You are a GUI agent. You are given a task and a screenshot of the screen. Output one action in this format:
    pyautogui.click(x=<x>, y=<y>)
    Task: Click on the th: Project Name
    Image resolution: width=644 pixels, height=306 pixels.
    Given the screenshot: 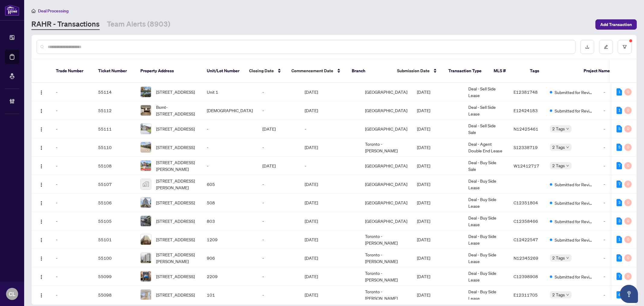 What is the action you would take?
    pyautogui.click(x=597, y=71)
    